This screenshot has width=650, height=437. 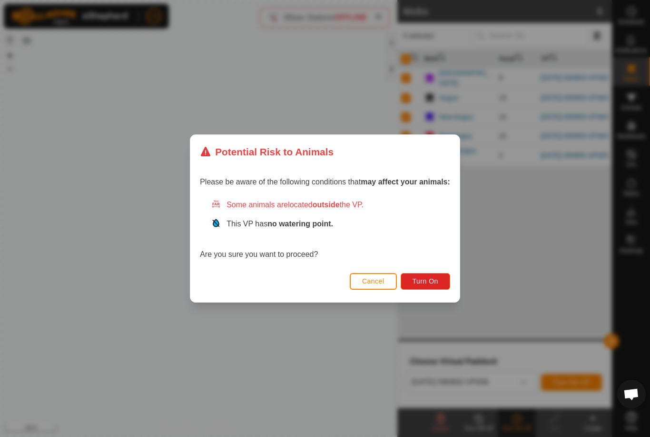 I want to click on div: Open chat, so click(x=632, y=394).